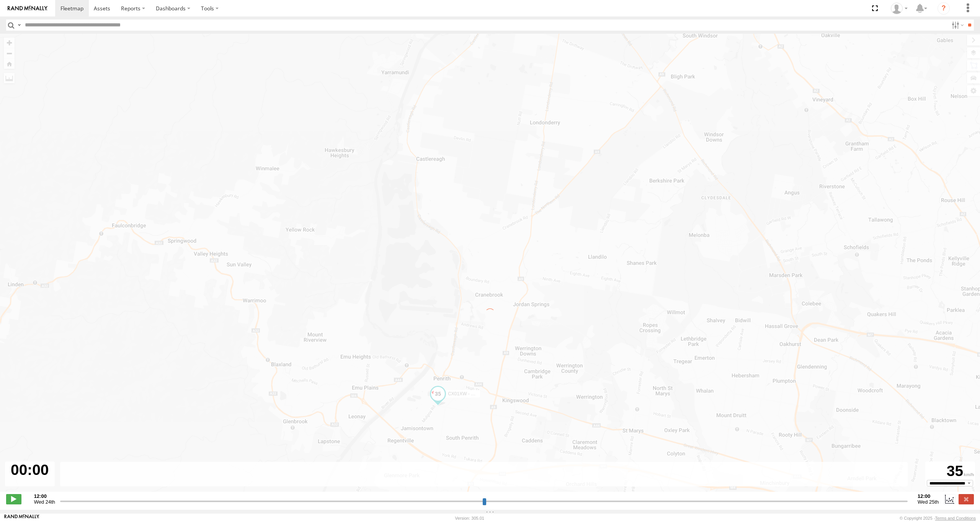 The image size is (980, 522). What do you see at coordinates (22, 518) in the screenshot?
I see `a: Visit our Website` at bounding box center [22, 518].